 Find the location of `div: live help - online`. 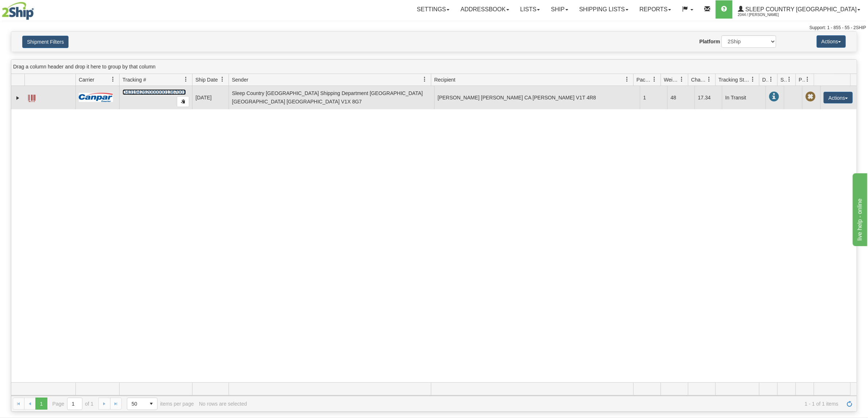

div: live help - online is located at coordinates (36, 8).